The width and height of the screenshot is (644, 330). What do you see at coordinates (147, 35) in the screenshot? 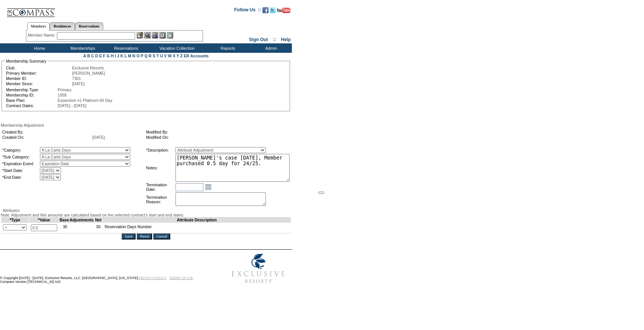
I see `img: View` at bounding box center [147, 35].